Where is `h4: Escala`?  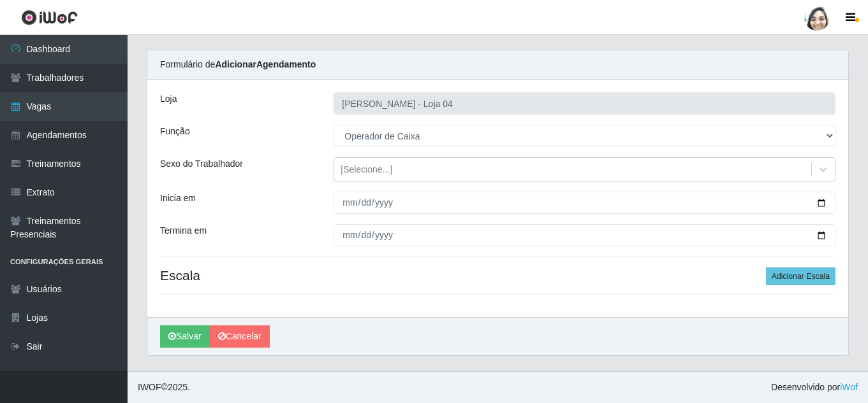 h4: Escala is located at coordinates (498, 275).